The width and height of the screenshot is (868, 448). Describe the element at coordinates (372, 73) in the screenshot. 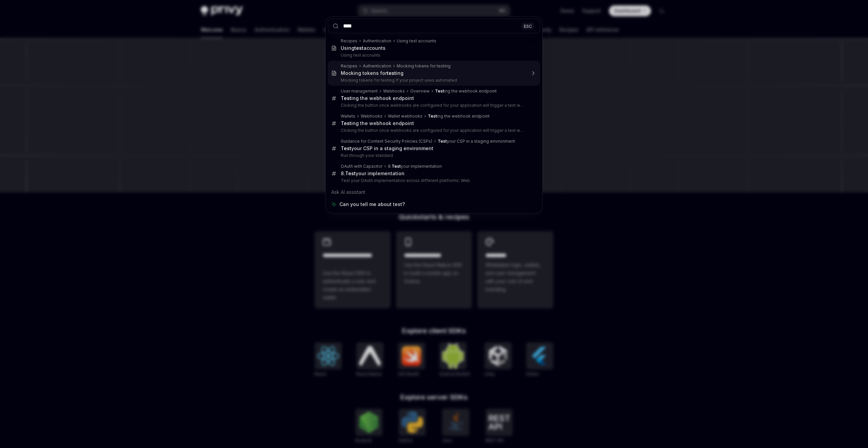

I see `div: Mocking tokens for ing` at that location.